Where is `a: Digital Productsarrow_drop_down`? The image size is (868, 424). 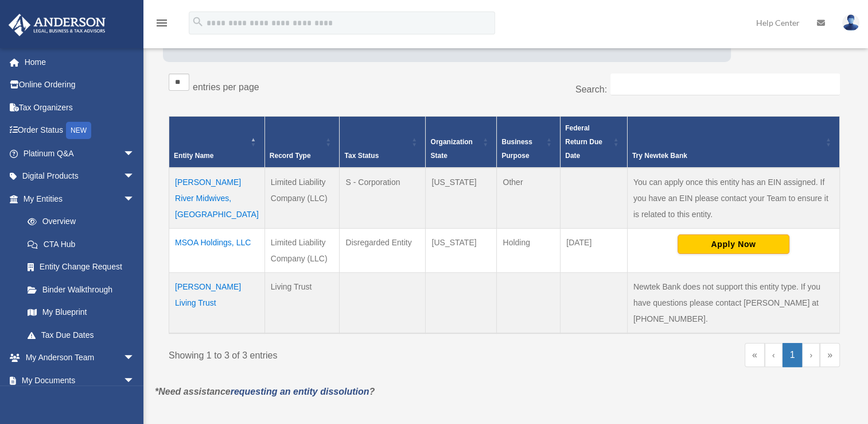 a: Digital Productsarrow_drop_down is located at coordinates (80, 176).